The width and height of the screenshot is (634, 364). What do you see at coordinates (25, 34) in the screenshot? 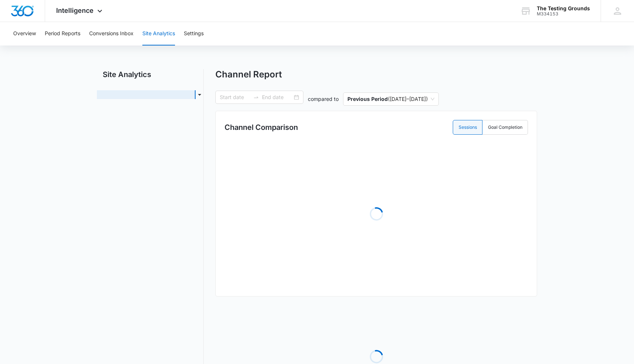
I see `button: Overview` at bounding box center [25, 34].